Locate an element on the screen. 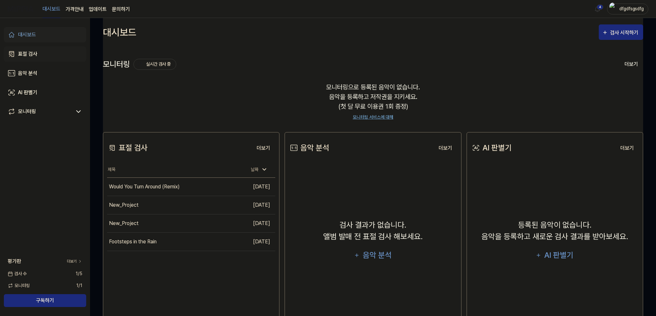 The width and height of the screenshot is (656, 316). div: 모니터링으로 등록된 음악이 없습니다. 음악을 등록하고 저작권을 지키세요. (첫 달 무료 이용권 1회 증정) is located at coordinates (373, 101).